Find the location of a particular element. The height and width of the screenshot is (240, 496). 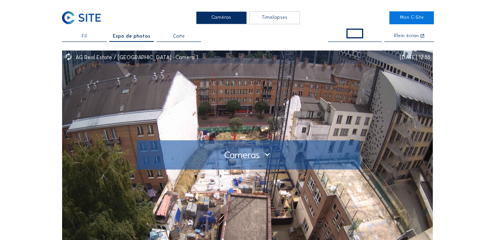

div: Timelapses is located at coordinates (275, 18).